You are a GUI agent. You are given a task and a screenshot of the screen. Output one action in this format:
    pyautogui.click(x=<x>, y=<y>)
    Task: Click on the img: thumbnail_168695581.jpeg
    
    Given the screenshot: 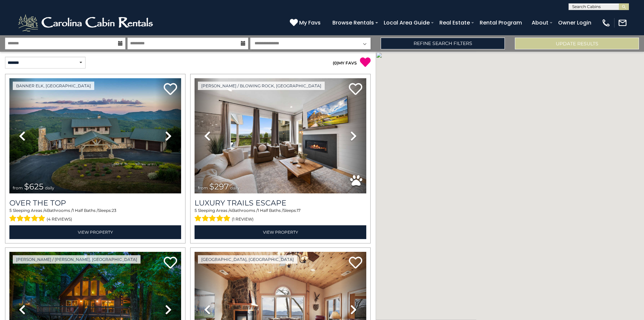 What is the action you would take?
    pyautogui.click(x=280, y=136)
    